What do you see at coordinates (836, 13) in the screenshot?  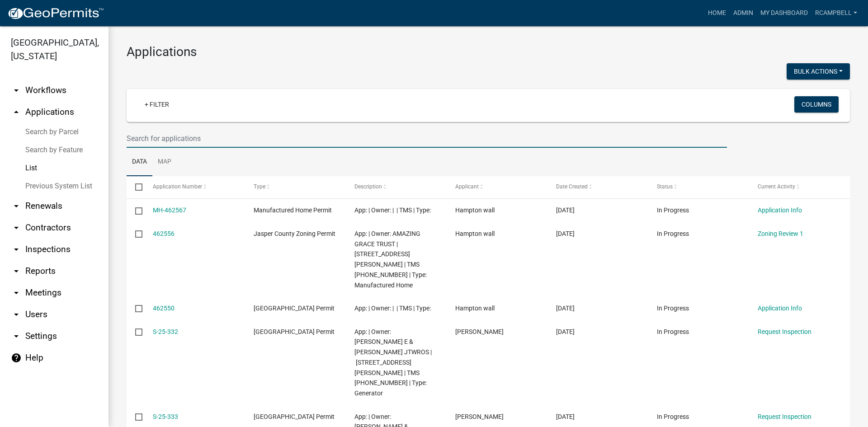 I see `a: rcampbell` at bounding box center [836, 13].